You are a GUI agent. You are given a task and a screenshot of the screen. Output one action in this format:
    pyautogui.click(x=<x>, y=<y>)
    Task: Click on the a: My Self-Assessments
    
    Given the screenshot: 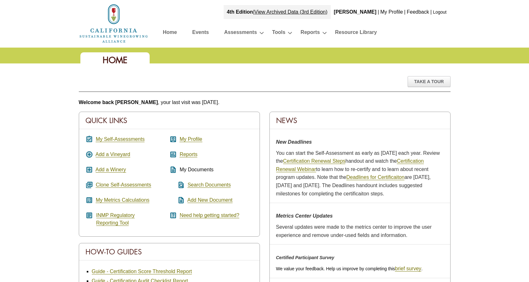 What is the action you would take?
    pyautogui.click(x=120, y=139)
    